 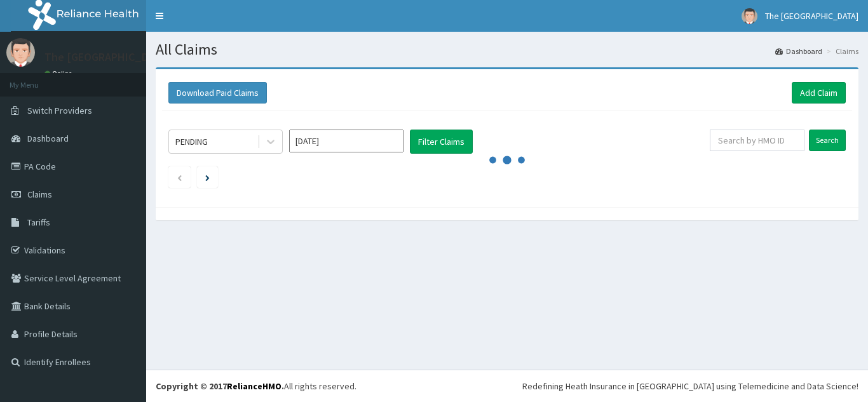 What do you see at coordinates (179, 177) in the screenshot?
I see `a: Previous page` at bounding box center [179, 177].